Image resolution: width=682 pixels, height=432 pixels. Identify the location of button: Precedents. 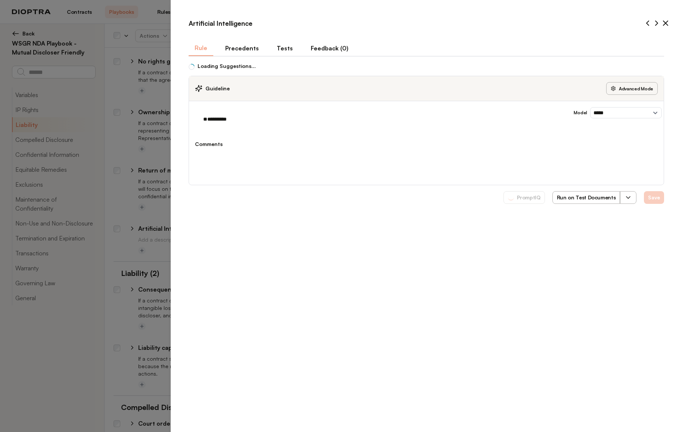
(242, 48).